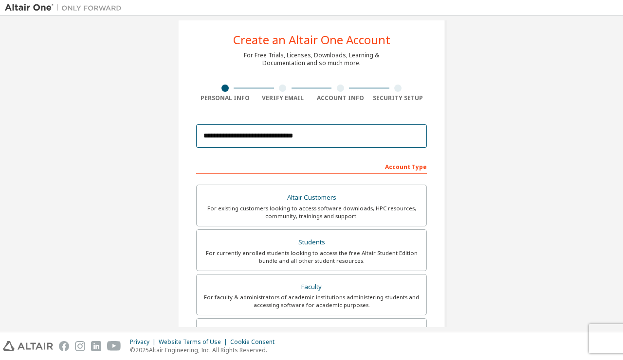 The height and width of the screenshot is (360, 623). What do you see at coordinates (80, 346) in the screenshot?
I see `img: instagram.svg` at bounding box center [80, 346].